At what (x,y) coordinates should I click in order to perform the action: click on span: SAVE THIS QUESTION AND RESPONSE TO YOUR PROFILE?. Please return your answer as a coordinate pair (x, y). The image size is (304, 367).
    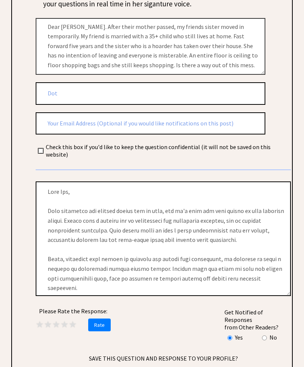
    Looking at the image, I should click on (163, 358).